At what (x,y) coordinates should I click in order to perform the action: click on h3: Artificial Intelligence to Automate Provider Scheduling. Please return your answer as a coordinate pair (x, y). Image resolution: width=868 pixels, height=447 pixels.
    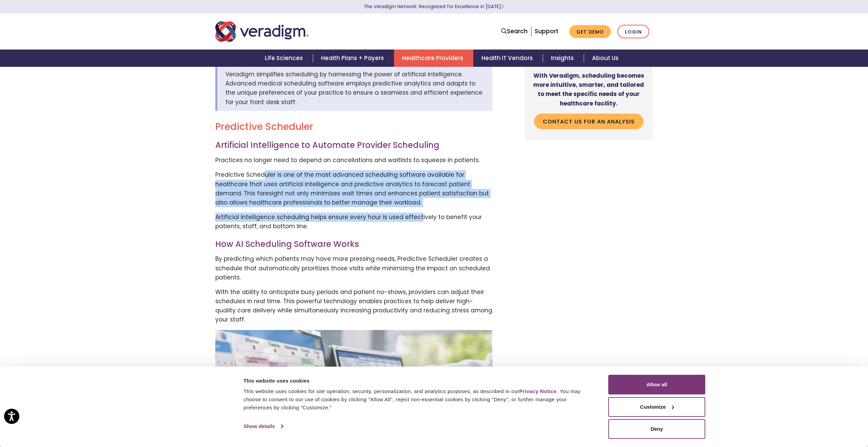
    Looking at the image, I should click on (354, 145).